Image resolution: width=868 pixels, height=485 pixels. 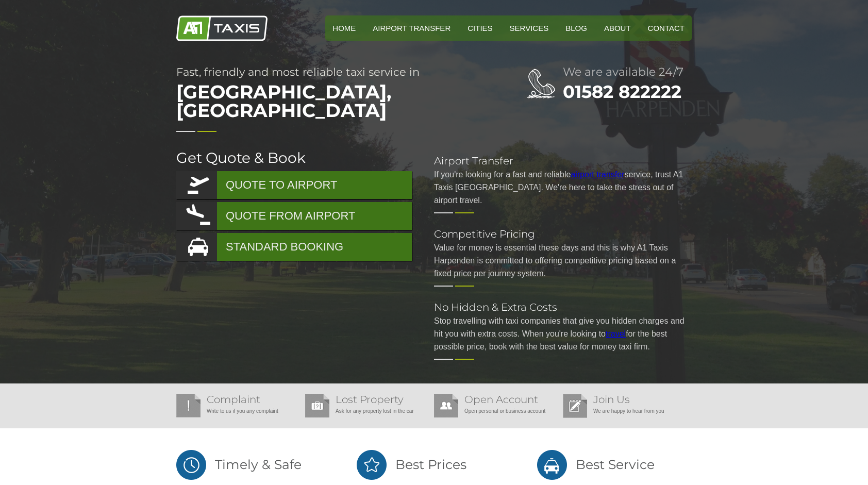 What do you see at coordinates (294, 216) in the screenshot?
I see `a: QUOTE FROM AIRPORT` at bounding box center [294, 216].